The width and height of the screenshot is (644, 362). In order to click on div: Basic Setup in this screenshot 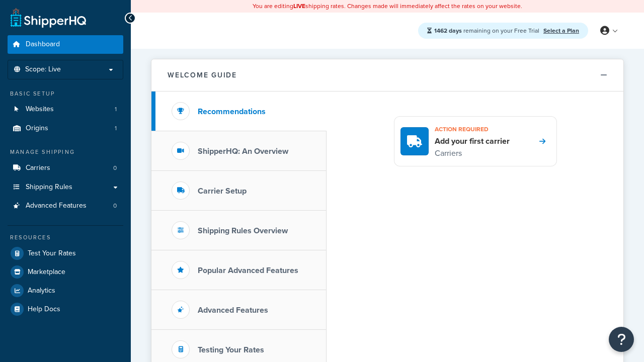, I will do `click(66, 94)`.